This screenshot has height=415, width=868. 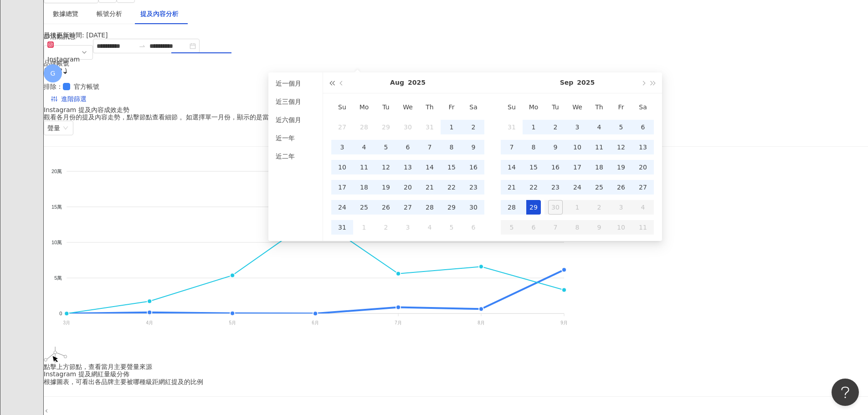 I want to click on td: 2025-09-10, so click(x=577, y=147).